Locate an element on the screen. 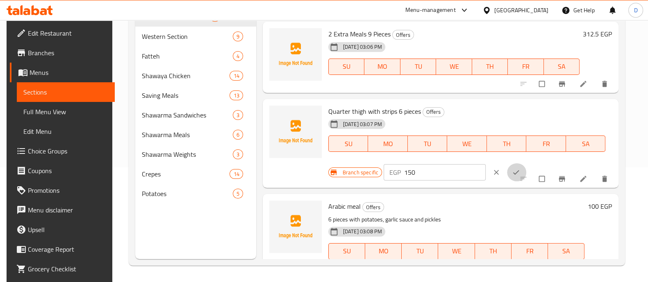 Image resolution: width=648 pixels, height=282 pixels. span: Menu disclaimer is located at coordinates (68, 210).